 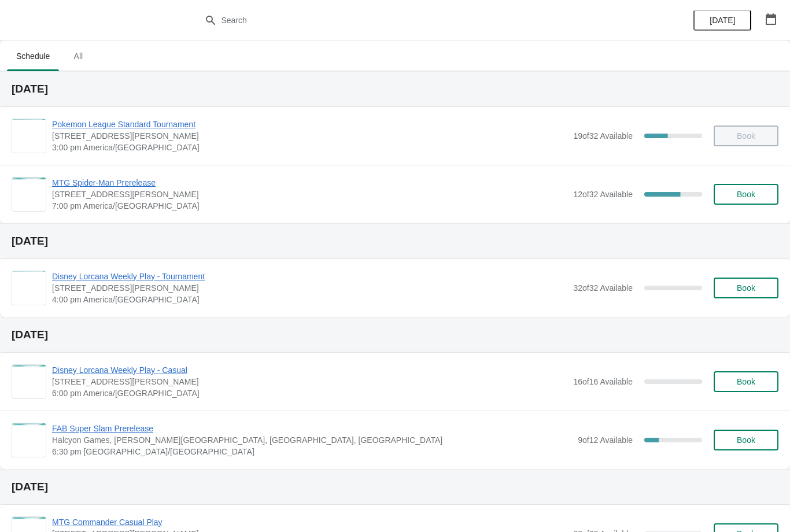 What do you see at coordinates (407, 20) in the screenshot?
I see `input: Search` at bounding box center [407, 20].